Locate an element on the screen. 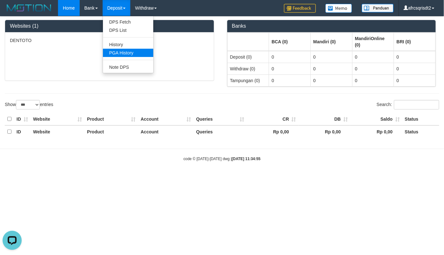  button: Open LiveChat chat widget is located at coordinates (12, 12).